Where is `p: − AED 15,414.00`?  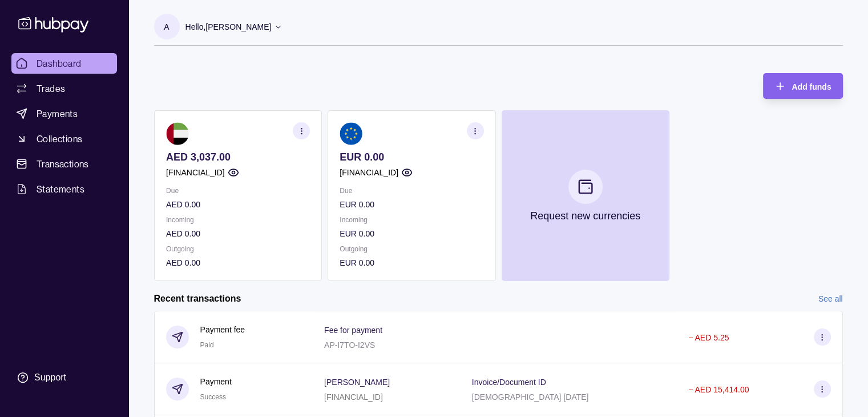
p: − AED 15,414.00 is located at coordinates (719, 389).